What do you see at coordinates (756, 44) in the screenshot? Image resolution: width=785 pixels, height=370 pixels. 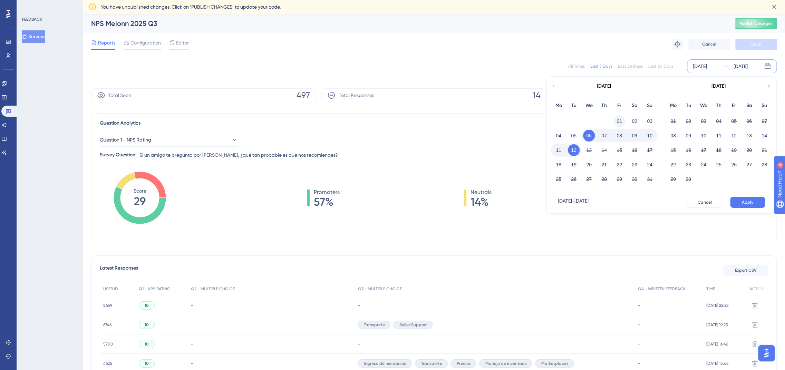 I see `span: Save` at bounding box center [756, 44].